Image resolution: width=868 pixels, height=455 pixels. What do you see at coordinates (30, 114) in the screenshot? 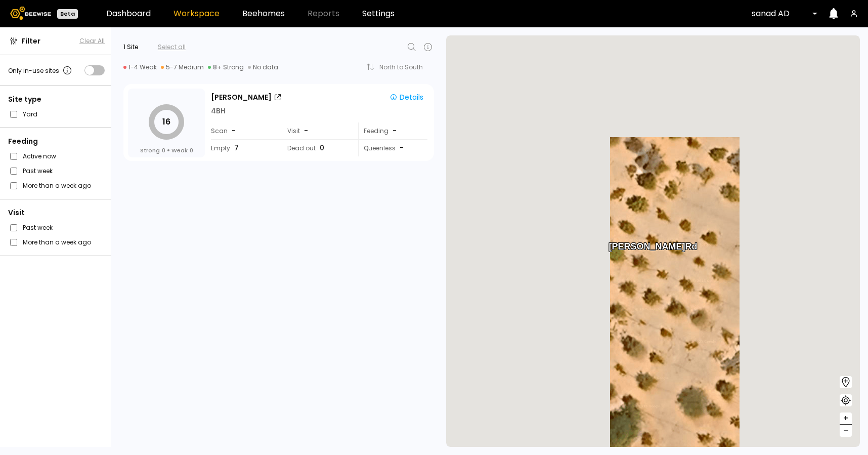
I see `label: Yard` at bounding box center [30, 114].